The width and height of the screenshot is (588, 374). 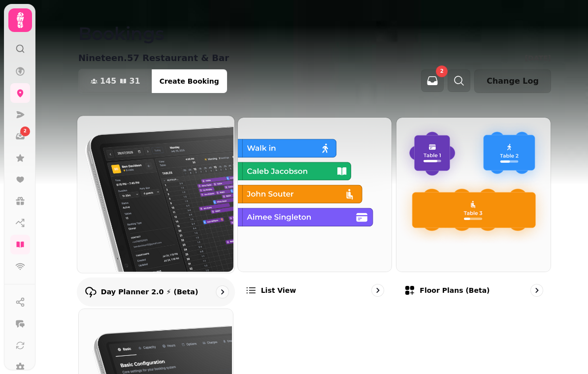 What do you see at coordinates (20, 136) in the screenshot?
I see `a: 2` at bounding box center [20, 136].